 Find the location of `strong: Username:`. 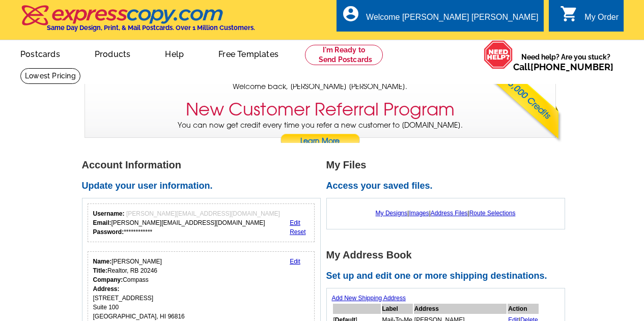

strong: Username: is located at coordinates (109, 214).